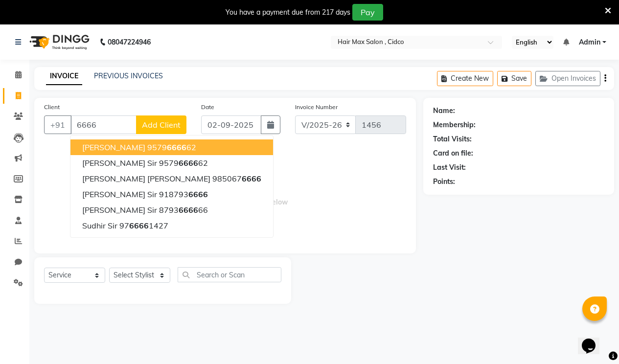 The image size is (619, 364). Describe the element at coordinates (590, 42) in the screenshot. I see `span: Admin` at that location.